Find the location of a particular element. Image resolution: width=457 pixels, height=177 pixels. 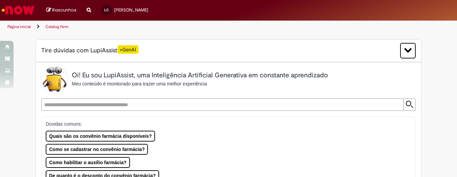

img: Lupi is located at coordinates (55, 80).